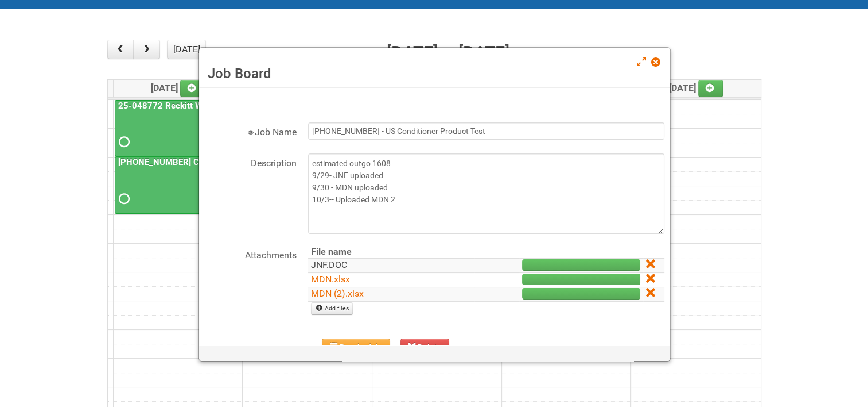 This screenshot has width=868, height=407. I want to click on a: MDN.xlsx, so click(331, 278).